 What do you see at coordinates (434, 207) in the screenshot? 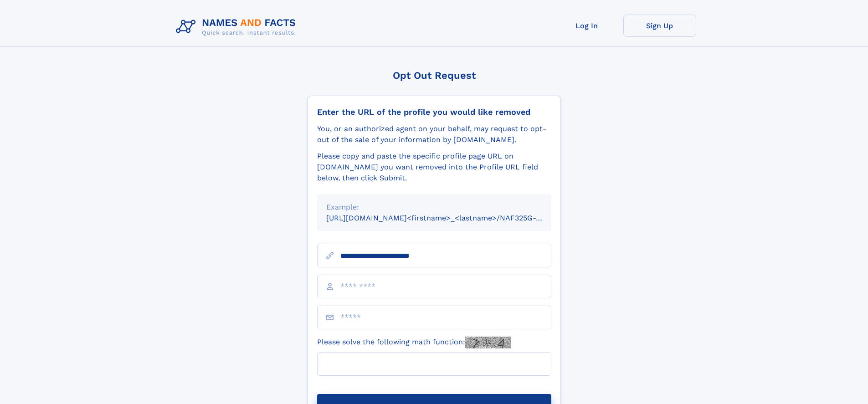
I see `div: Example:` at bounding box center [434, 207].